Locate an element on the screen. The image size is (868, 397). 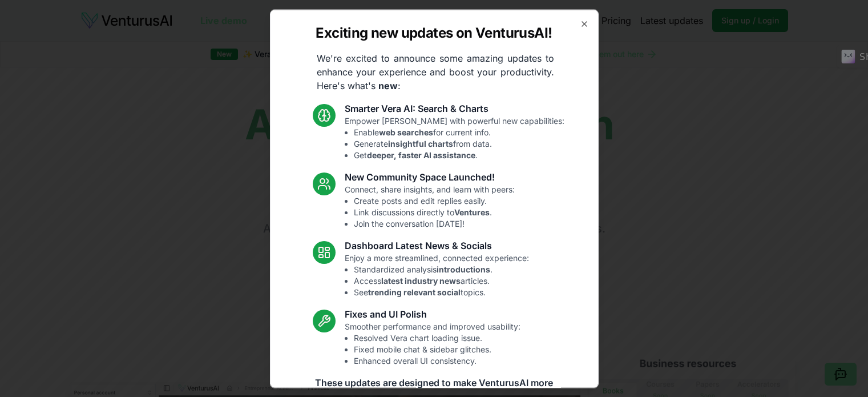
strong: latest industry news is located at coordinates (421, 280).